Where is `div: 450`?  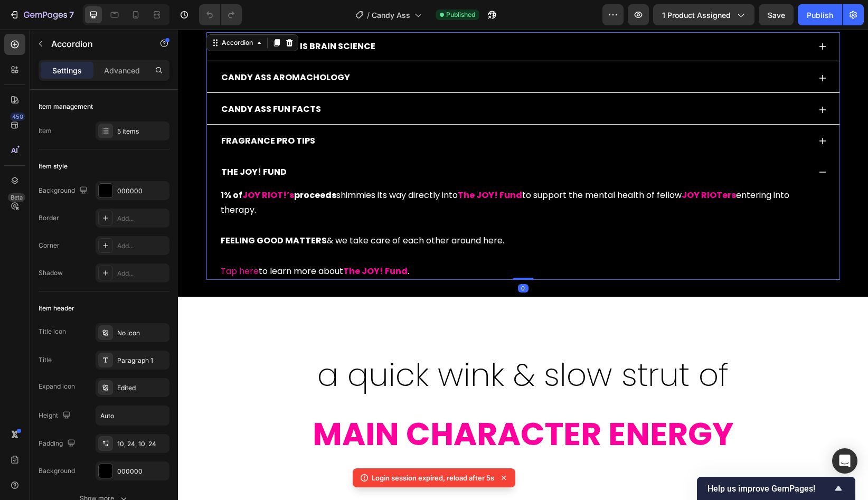 div: 450 is located at coordinates (17, 117).